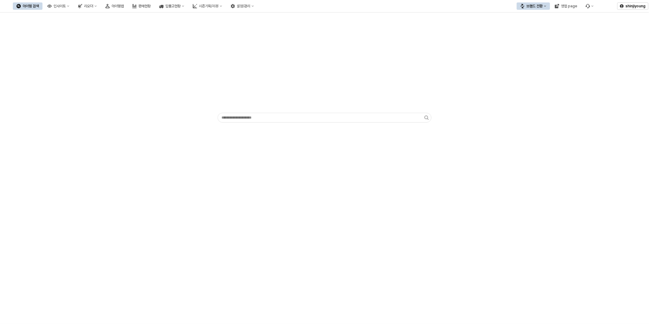  What do you see at coordinates (207, 6) in the screenshot?
I see `button: 시즌기획/리뷰` at bounding box center [207, 6].